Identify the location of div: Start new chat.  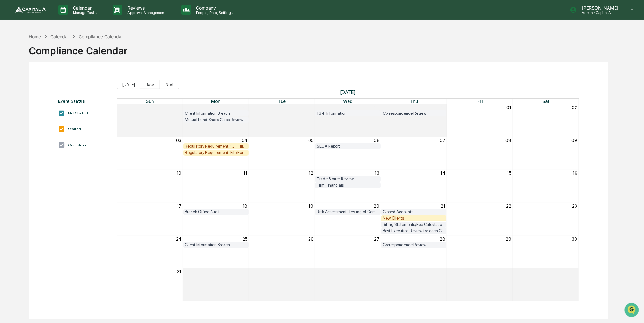
(66, 51).